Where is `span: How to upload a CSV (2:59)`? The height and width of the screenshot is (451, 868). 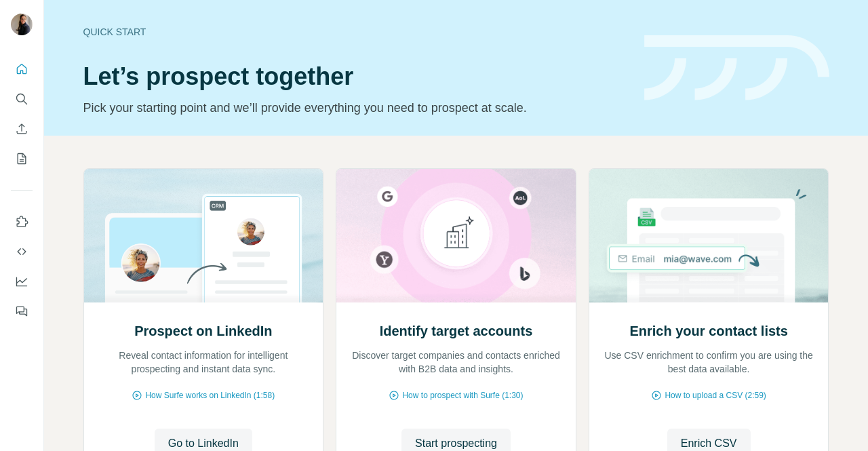 span: How to upload a CSV (2:59) is located at coordinates (715, 395).